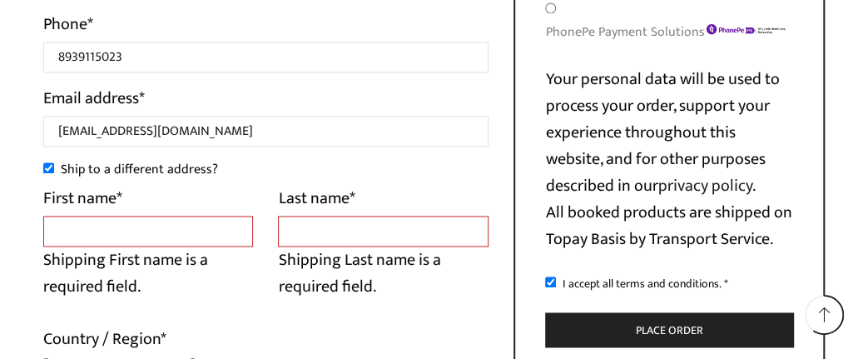 The image size is (868, 359). I want to click on span: I accept all terms and conditions., so click(641, 283).